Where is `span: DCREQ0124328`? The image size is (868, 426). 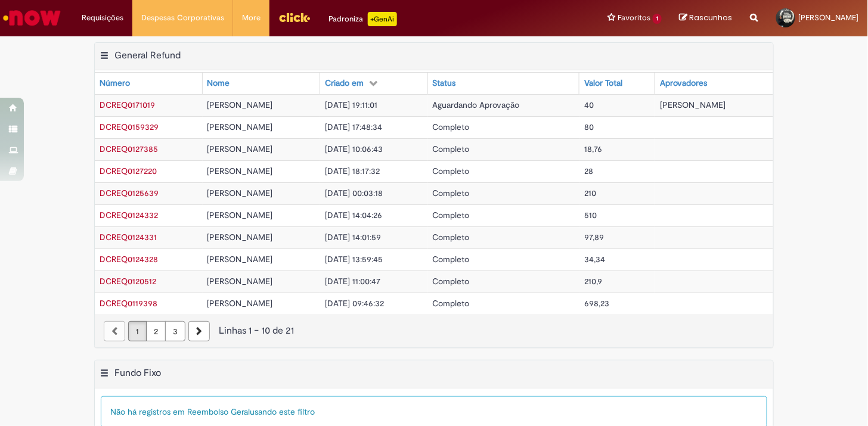
span: DCREQ0124328 is located at coordinates (129, 259).